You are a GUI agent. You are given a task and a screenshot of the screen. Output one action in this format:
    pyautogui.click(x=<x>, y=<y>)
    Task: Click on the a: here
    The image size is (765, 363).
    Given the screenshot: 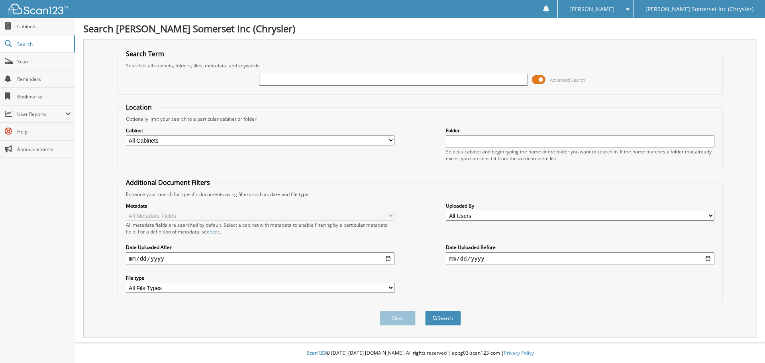 What is the action you would take?
    pyautogui.click(x=215, y=231)
    